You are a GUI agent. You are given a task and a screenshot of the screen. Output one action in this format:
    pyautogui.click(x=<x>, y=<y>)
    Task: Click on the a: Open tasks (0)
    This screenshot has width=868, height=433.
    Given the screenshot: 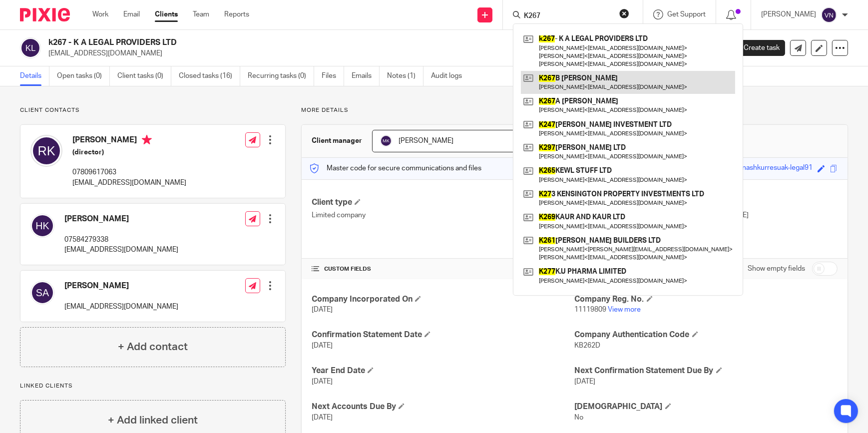 What is the action you would take?
    pyautogui.click(x=83, y=76)
    